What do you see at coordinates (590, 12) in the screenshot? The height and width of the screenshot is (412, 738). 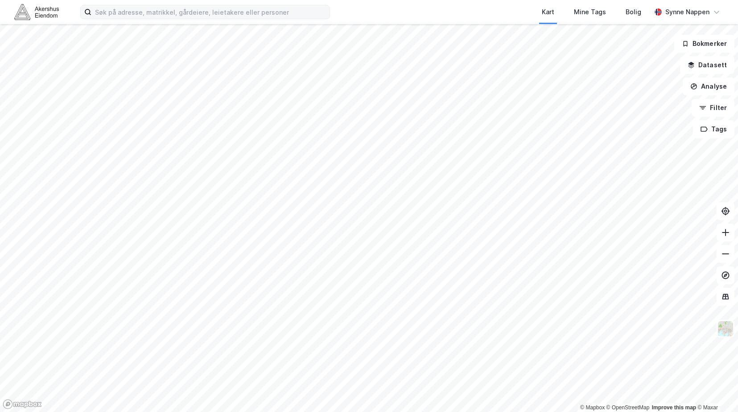 I see `div: Mine Tags` at bounding box center [590, 12].